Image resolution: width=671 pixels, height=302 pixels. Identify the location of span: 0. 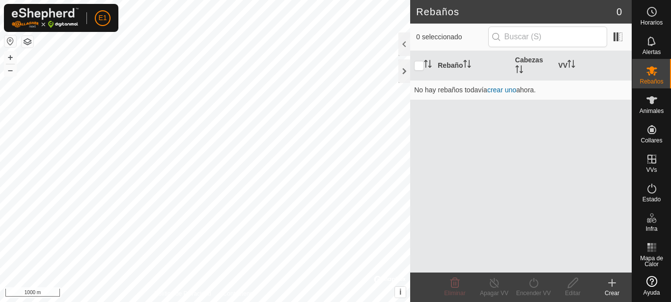
(619, 12).